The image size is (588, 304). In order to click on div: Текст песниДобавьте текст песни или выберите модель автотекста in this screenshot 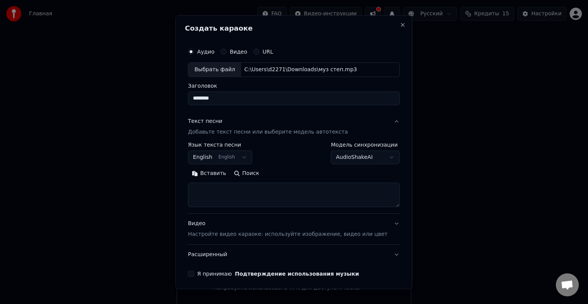, I will do `click(294, 178)`.